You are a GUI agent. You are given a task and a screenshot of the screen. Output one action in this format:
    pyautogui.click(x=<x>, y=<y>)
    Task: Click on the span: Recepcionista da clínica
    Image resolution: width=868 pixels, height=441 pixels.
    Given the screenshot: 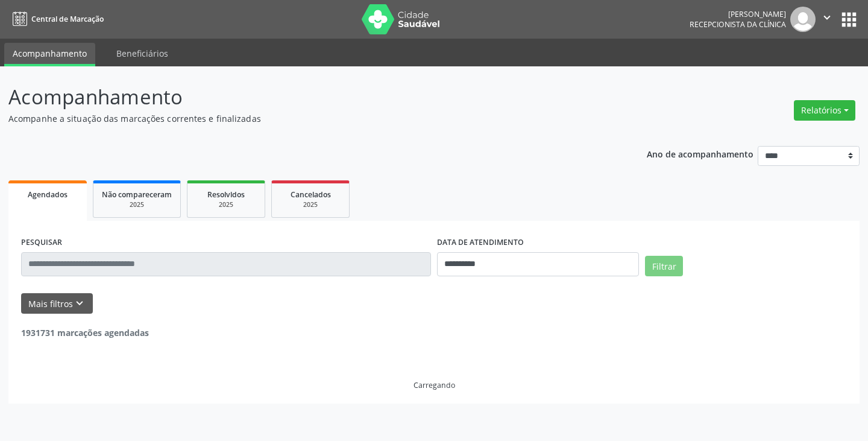 What is the action you would take?
    pyautogui.click(x=738, y=24)
    